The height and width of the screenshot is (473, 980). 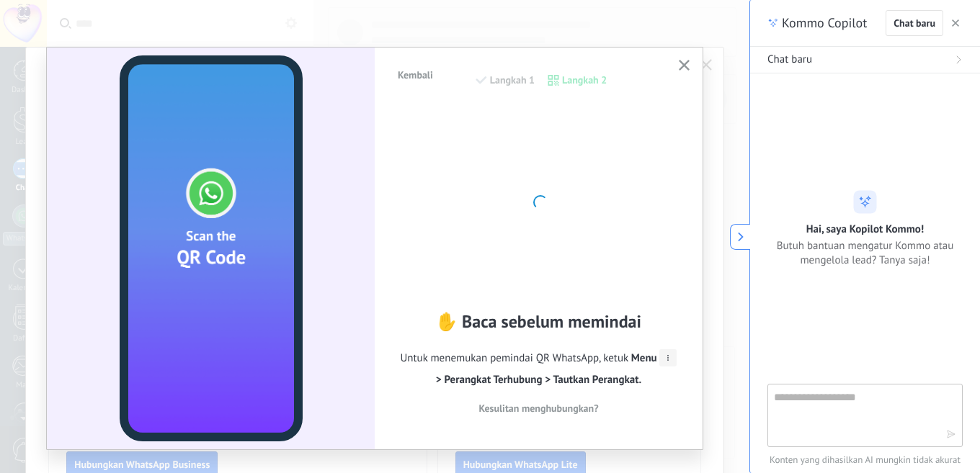 I want to click on button: Kesulitan menghubungkan?, so click(x=538, y=408).